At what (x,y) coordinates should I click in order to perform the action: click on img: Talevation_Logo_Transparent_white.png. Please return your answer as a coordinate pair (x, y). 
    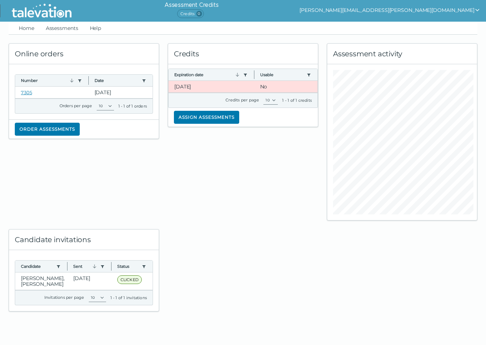
    Looking at the image, I should click on (42, 11).